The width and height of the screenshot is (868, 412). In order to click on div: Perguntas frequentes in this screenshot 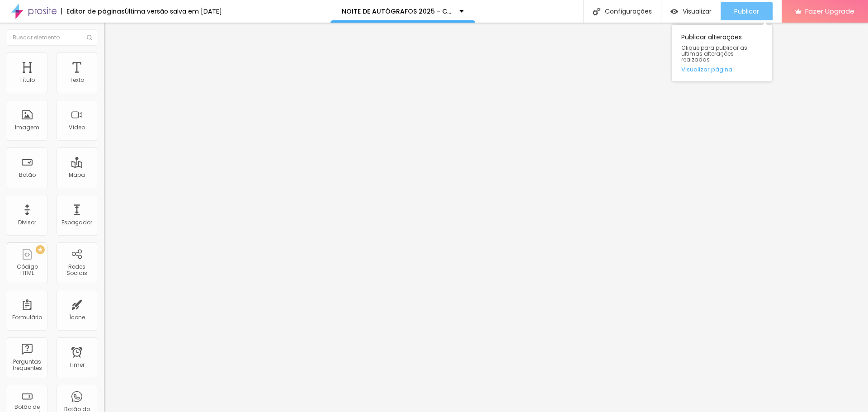, I will do `click(27, 365)`.